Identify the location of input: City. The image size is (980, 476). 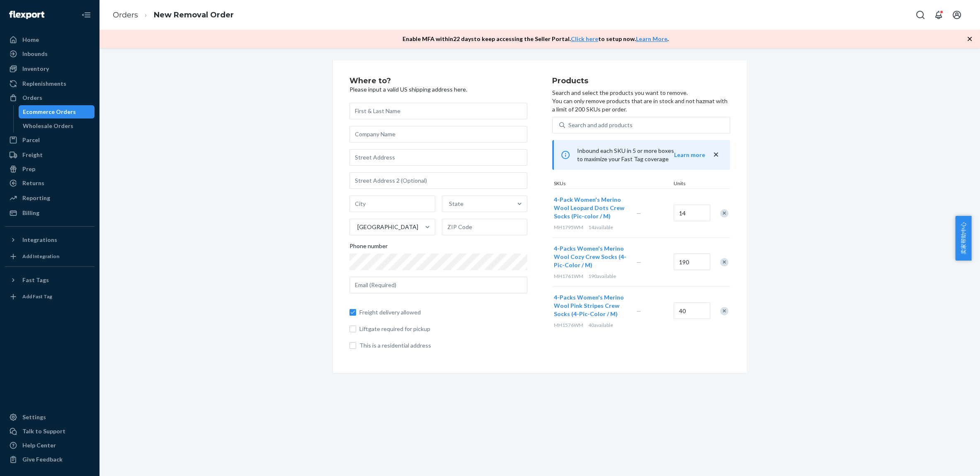
(392, 204).